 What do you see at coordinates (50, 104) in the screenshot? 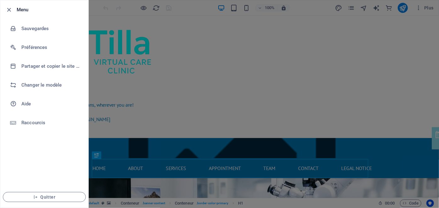
I see `h6: Aide` at bounding box center [50, 104].